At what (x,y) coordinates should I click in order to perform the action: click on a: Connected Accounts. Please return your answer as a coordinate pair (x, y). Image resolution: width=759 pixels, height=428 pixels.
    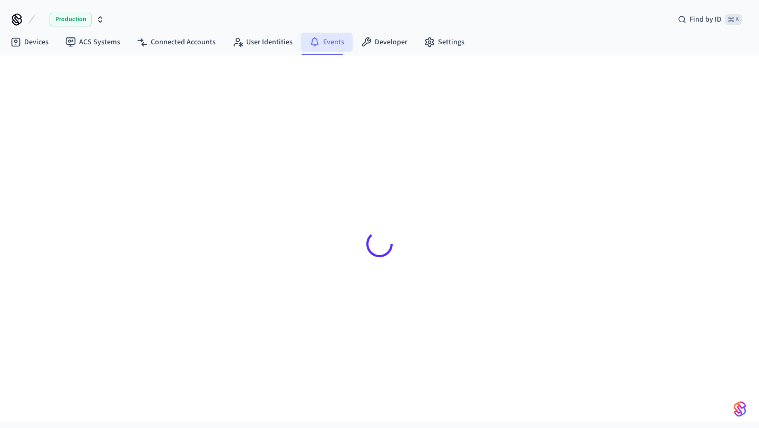
    Looking at the image, I should click on (176, 42).